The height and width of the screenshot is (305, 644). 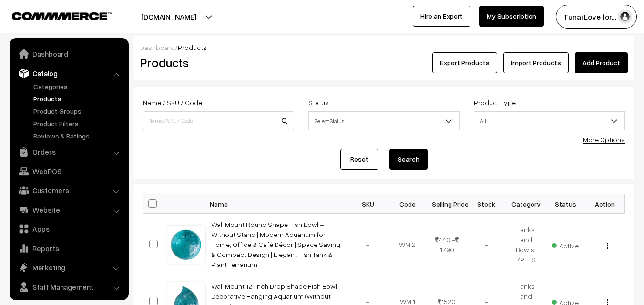 What do you see at coordinates (69, 210) in the screenshot?
I see `a: Website` at bounding box center [69, 210].